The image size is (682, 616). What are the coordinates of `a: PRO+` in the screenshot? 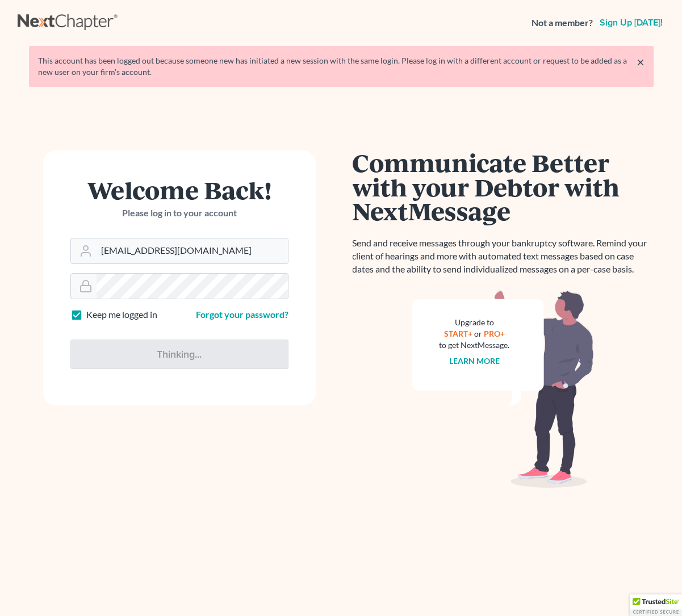 It's located at (494, 333).